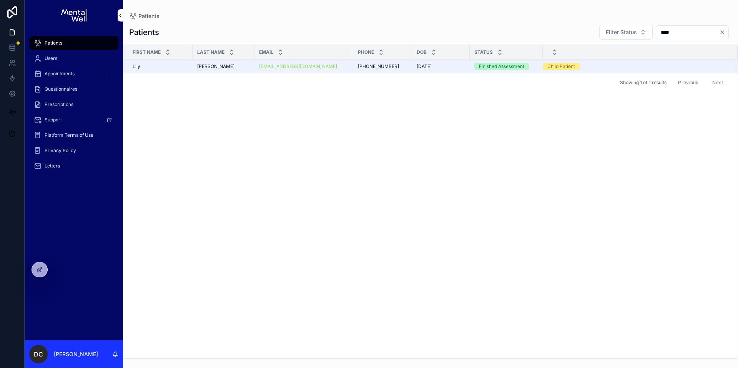  Describe the element at coordinates (74, 89) in the screenshot. I see `a: Questionnaires` at that location.